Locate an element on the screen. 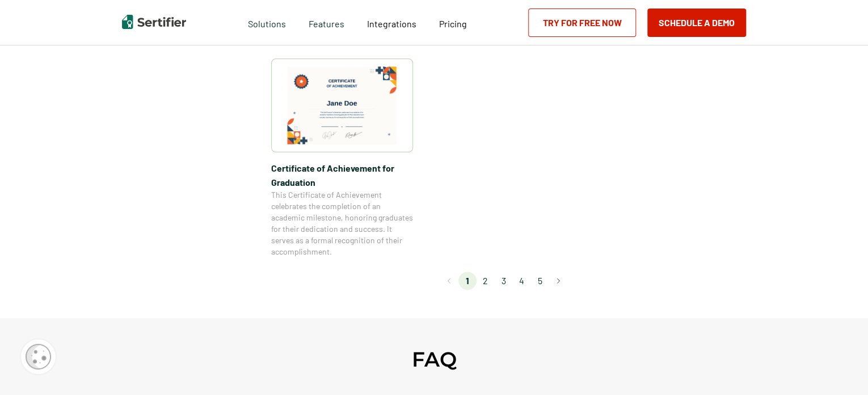  span: Certificate of Achievement for Graduation is located at coordinates (342, 174).